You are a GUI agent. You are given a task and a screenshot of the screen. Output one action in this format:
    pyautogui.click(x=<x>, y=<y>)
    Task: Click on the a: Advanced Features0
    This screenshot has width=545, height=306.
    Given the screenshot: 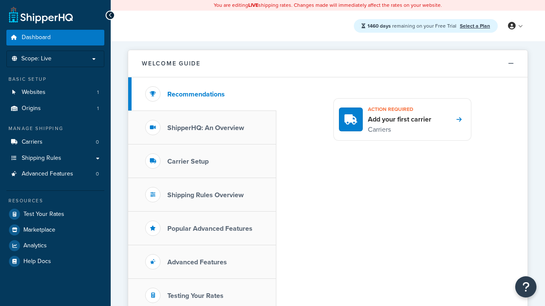 What is the action you would take?
    pyautogui.click(x=55, y=174)
    